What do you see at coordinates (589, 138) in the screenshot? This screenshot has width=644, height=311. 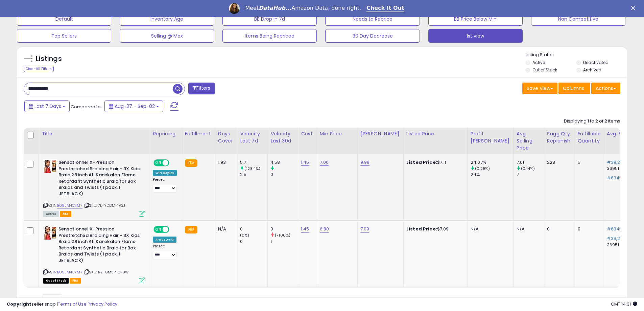 I see `div: Fulfillable Quantity` at bounding box center [589, 138].